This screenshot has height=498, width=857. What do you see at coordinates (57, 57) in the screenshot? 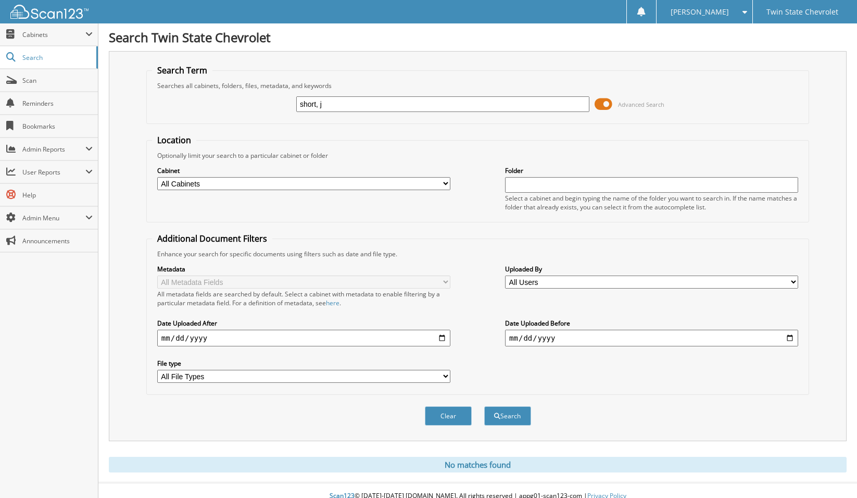
I see `span: Search` at bounding box center [57, 57].